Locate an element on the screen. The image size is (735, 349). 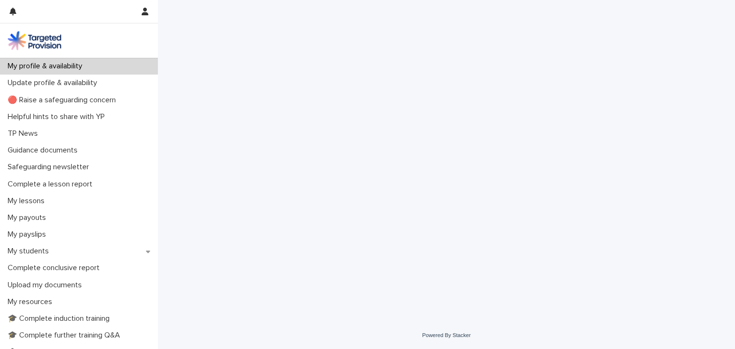
p: My resources is located at coordinates (32, 302).